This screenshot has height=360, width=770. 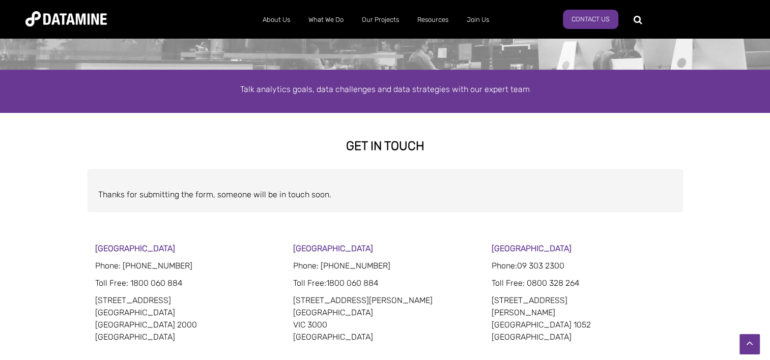 What do you see at coordinates (590, 19) in the screenshot?
I see `a: Contact Us` at bounding box center [590, 19].